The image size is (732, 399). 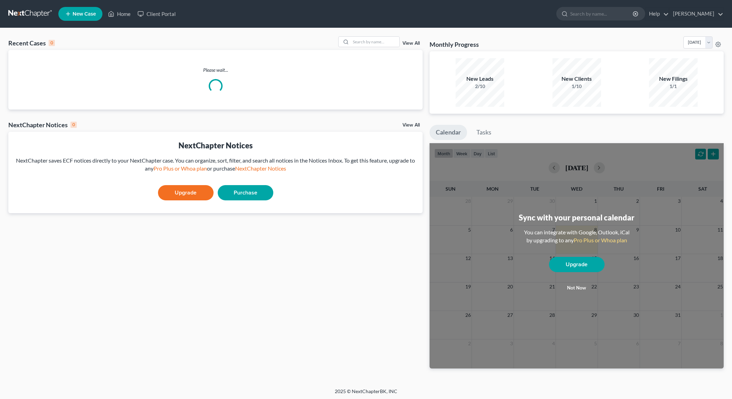 I want to click on button: Not now, so click(x=576, y=288).